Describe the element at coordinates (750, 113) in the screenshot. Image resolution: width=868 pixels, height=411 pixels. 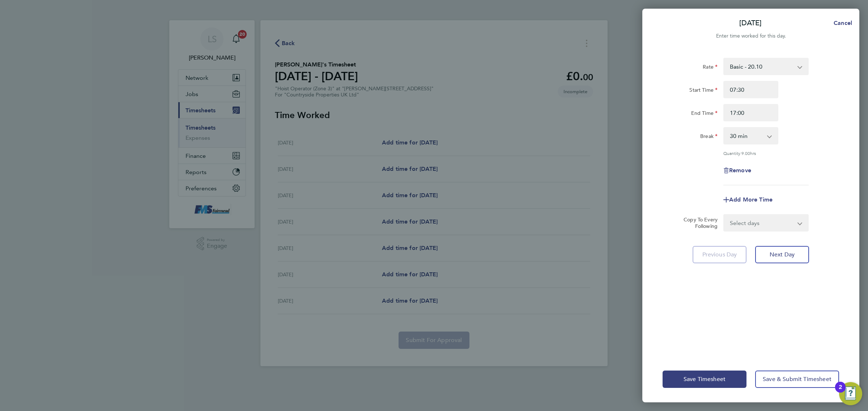
I see `input: E.g. 18:00` at that location.